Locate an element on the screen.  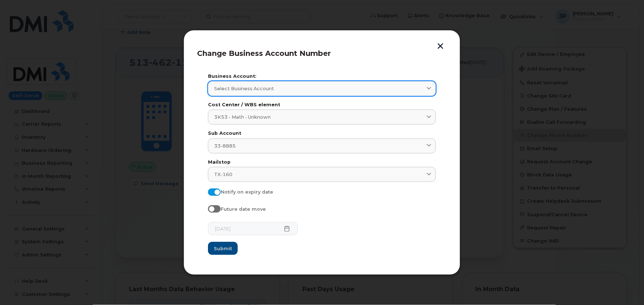
label: Mailstop is located at coordinates (322, 162).